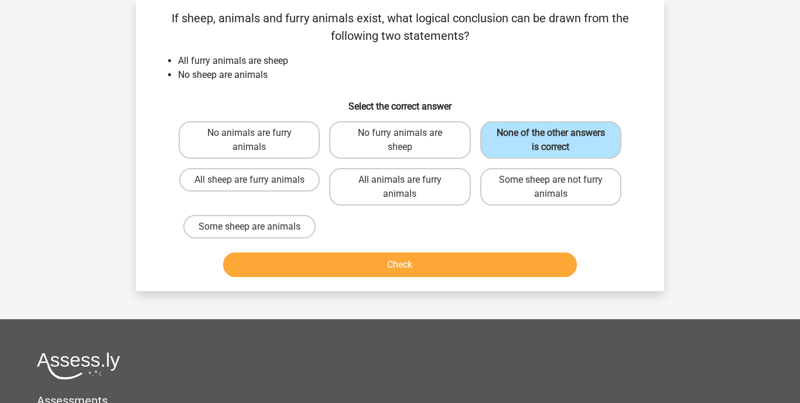 The height and width of the screenshot is (403, 800). I want to click on label: All animals are furry animals, so click(400, 187).